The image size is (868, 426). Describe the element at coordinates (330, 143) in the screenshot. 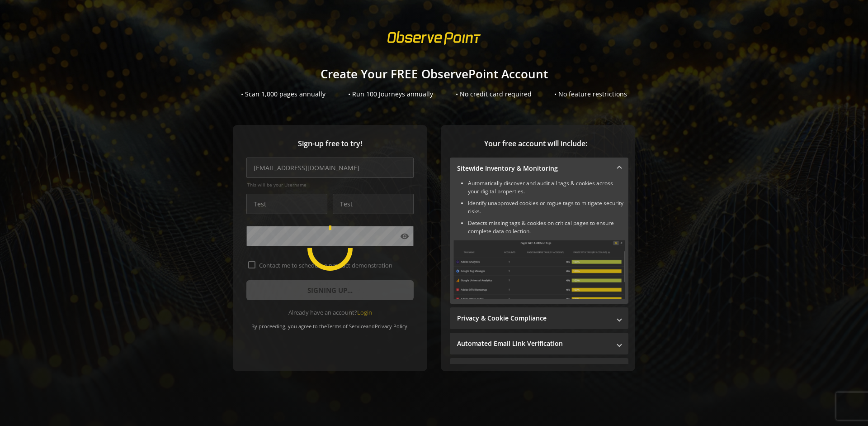

I see `span: Sign-up free to try!` at that location.